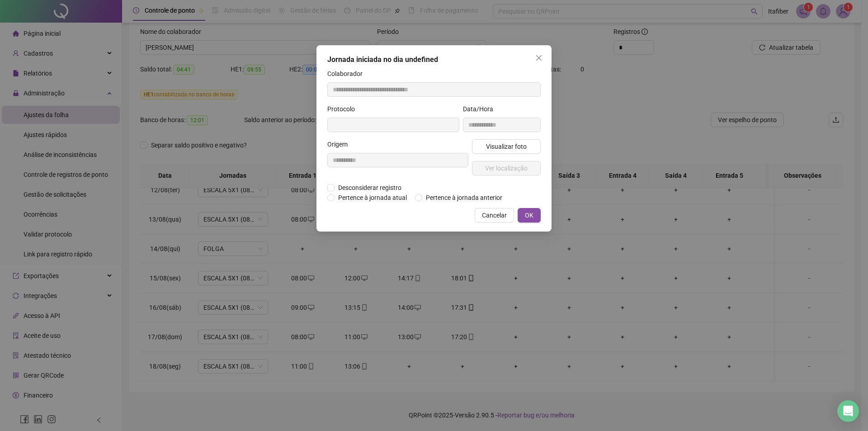 The width and height of the screenshot is (868, 431). I want to click on button: Visualizar foto, so click(506, 146).